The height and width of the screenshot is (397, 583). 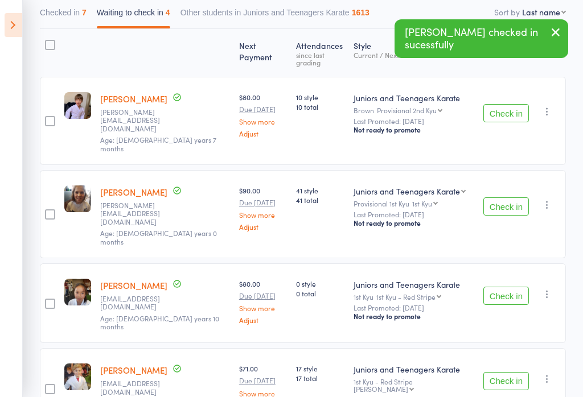 What do you see at coordinates (321, 59) in the screenshot?
I see `div: since last grading` at bounding box center [321, 59].